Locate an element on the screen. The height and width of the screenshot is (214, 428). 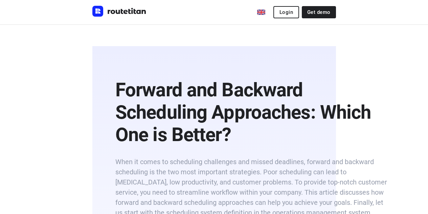
img: Routetitan logo is located at coordinates (120, 11).